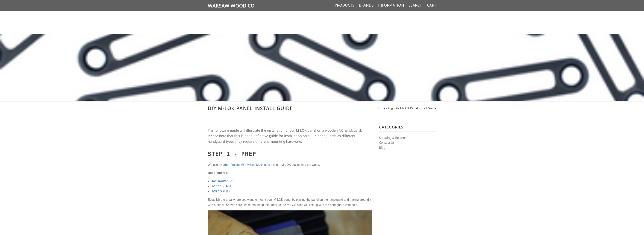  Describe the element at coordinates (221, 191) in the screenshot. I see `a: 7/32" Drill Bit` at that location.